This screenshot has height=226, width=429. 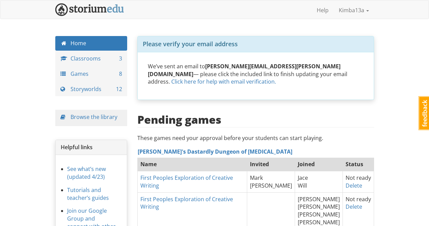 I want to click on a: Classrooms 3, so click(x=91, y=58).